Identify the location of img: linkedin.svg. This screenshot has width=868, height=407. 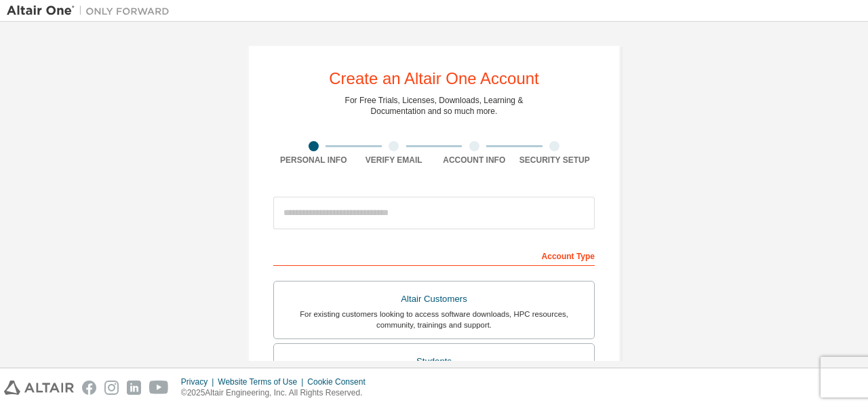
(133, 388).